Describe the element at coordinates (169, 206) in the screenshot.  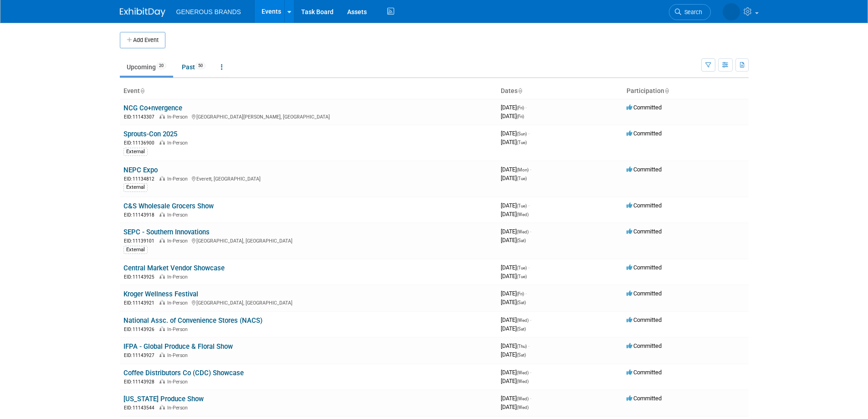
I see `a: C&S Wholesale Grocers Show` at that location.